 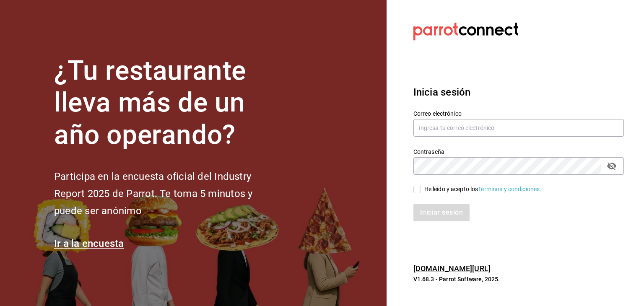 I want to click on button: passwordField, so click(x=612, y=166).